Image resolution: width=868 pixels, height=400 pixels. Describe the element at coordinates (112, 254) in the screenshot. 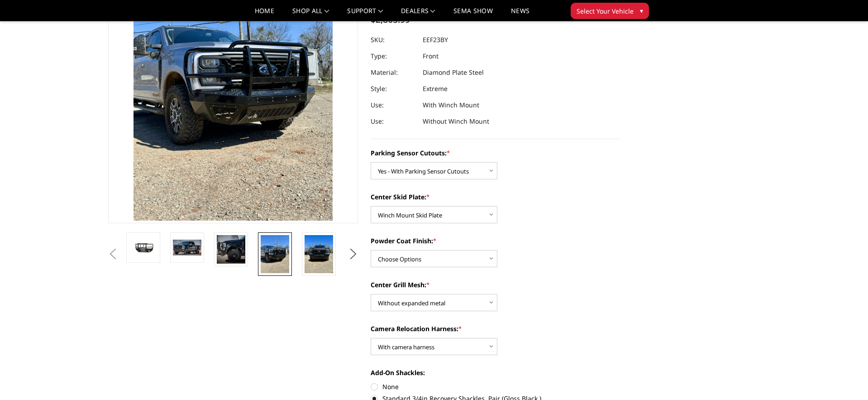

I see `button: Previous` at that location.